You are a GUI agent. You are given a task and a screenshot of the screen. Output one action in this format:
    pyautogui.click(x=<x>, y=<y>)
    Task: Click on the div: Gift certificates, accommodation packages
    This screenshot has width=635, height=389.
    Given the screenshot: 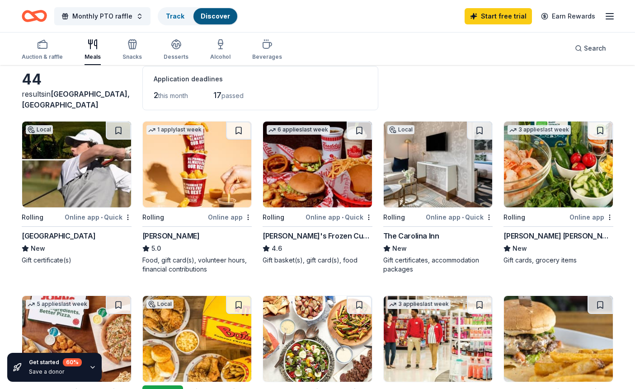 What is the action you would take?
    pyautogui.click(x=438, y=265)
    